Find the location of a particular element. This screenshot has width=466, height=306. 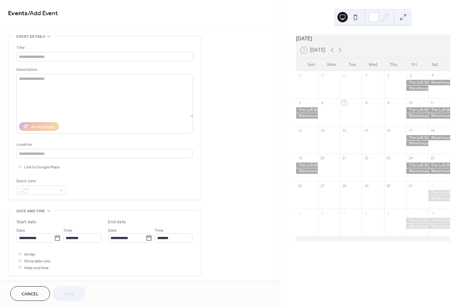

div: The Loft Booked - EH & RD is located at coordinates (417, 220).